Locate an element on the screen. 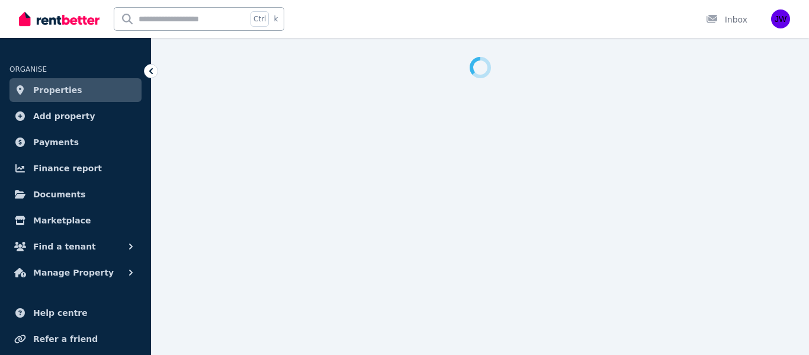  button: Manage Property is located at coordinates (75, 272).